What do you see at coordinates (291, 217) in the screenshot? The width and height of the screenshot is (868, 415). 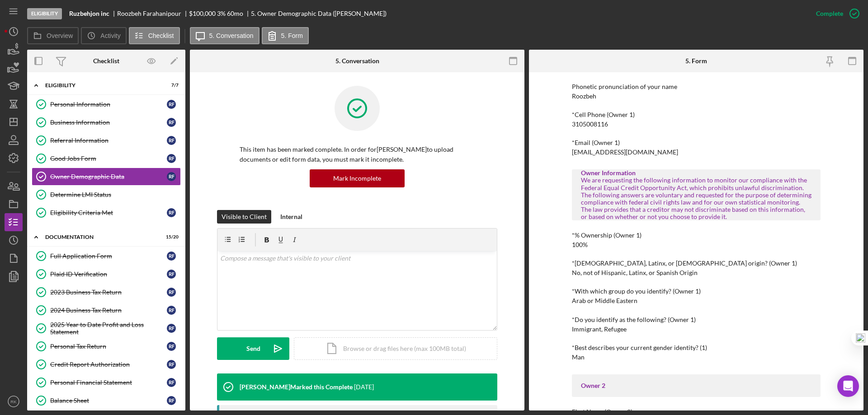 I see `button: Internal` at bounding box center [291, 217].